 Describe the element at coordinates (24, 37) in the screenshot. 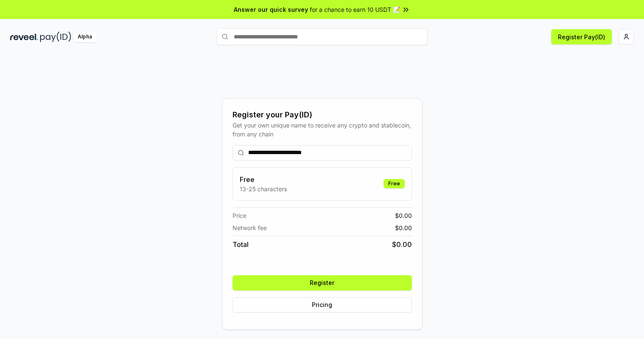

I see `img: reveel_dark` at that location.